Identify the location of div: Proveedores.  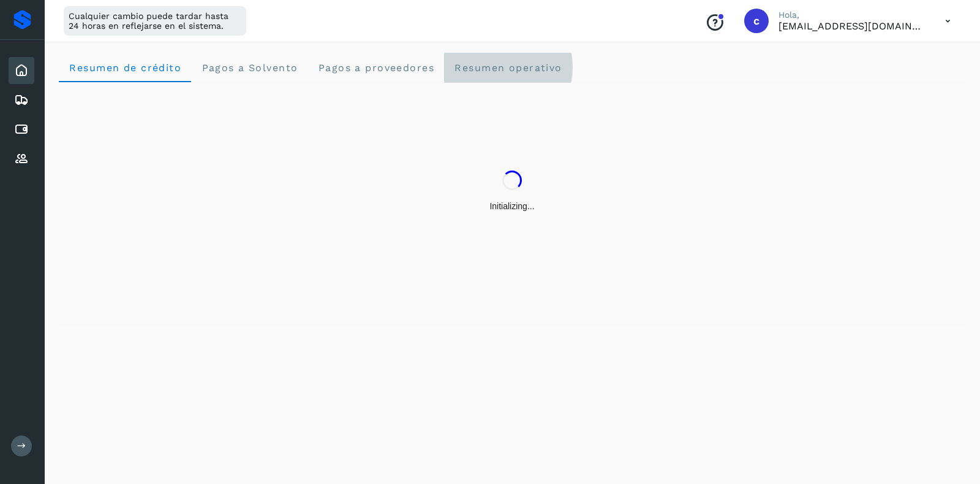
(21, 159).